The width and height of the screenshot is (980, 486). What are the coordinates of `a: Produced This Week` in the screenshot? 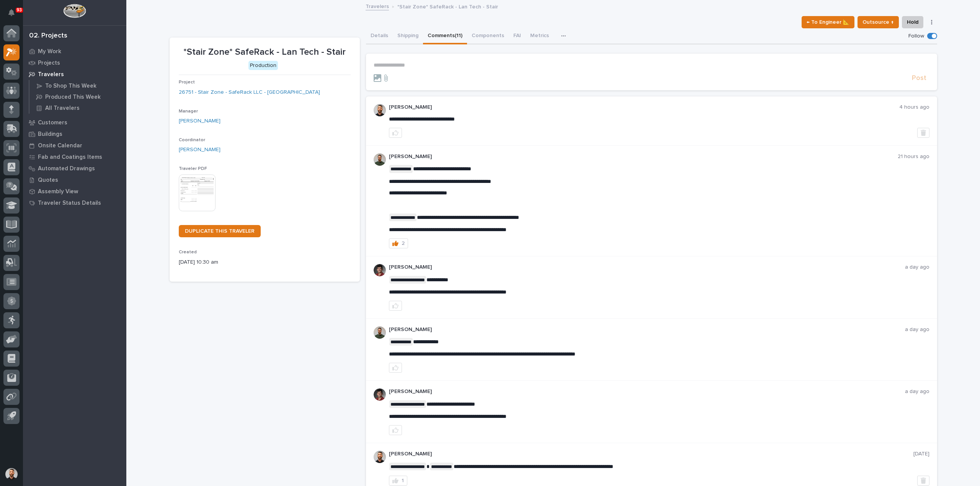 It's located at (78, 97).